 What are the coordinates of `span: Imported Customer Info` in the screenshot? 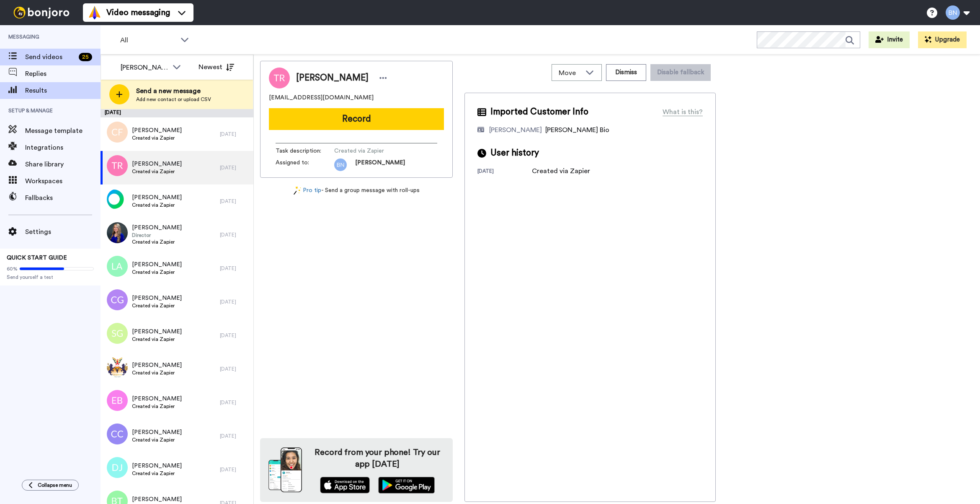 It's located at (539, 112).